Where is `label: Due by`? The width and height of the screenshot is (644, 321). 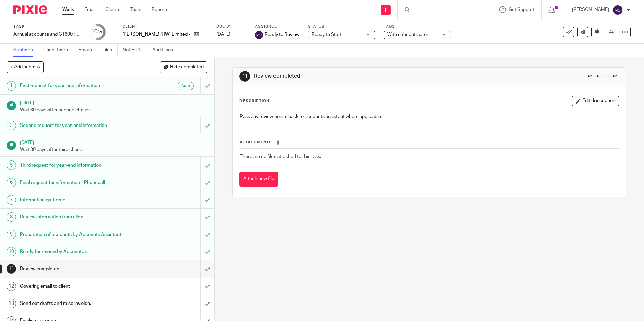
label: Due by is located at coordinates (231, 26).